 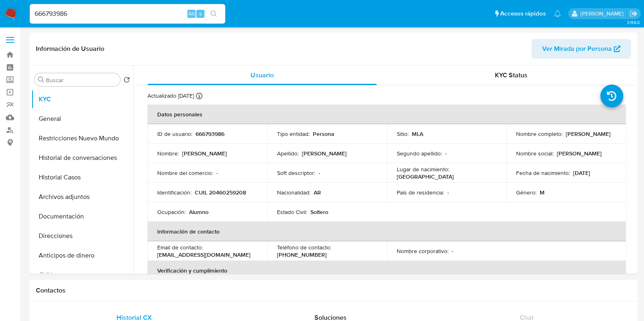 What do you see at coordinates (423, 251) in the screenshot?
I see `p: Nombre corporativo :` at bounding box center [423, 251].